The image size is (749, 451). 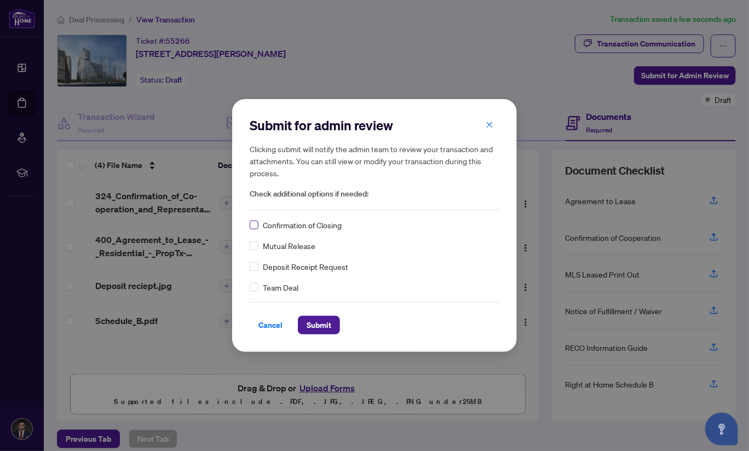 What do you see at coordinates (722, 429) in the screenshot?
I see `button: Open asap` at bounding box center [722, 429].